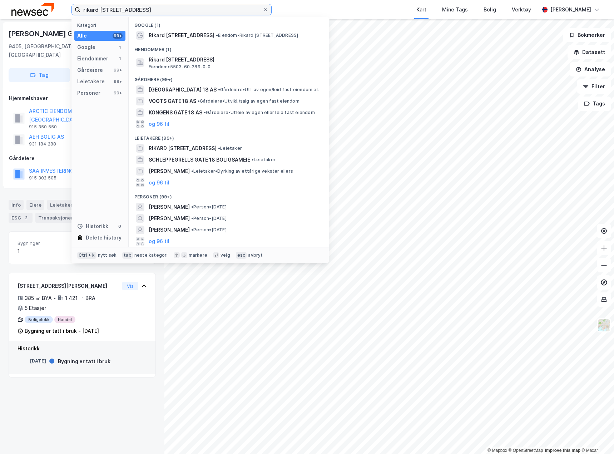 This screenshot has height=454, width=614. What do you see at coordinates (38, 298) in the screenshot?
I see `div: 385 ㎡ BYA` at bounding box center [38, 298].